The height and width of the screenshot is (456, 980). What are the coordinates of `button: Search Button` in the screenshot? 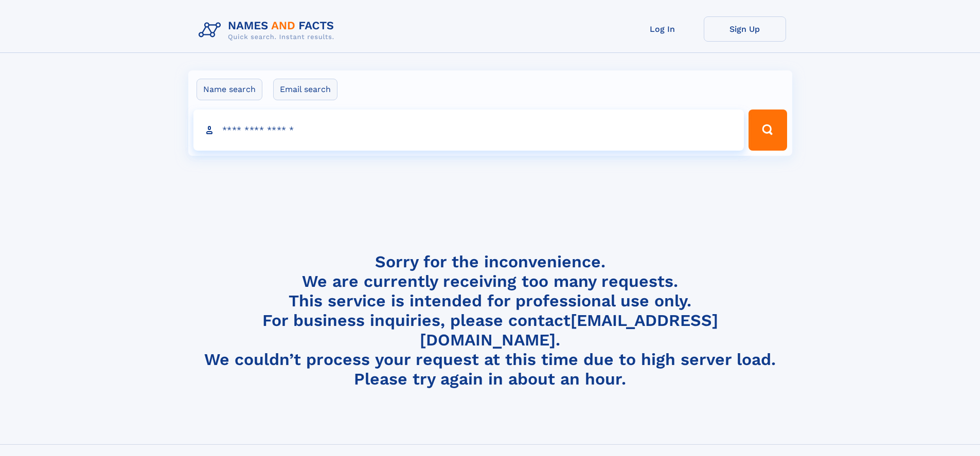 It's located at (767, 130).